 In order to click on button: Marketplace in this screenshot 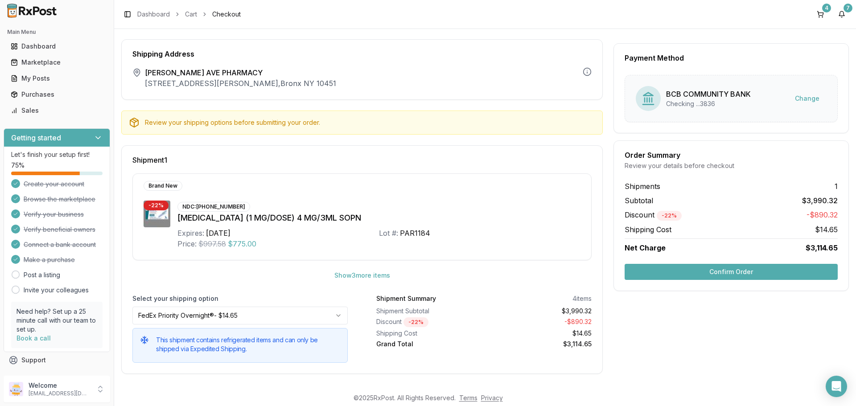, I will do `click(57, 62)`.